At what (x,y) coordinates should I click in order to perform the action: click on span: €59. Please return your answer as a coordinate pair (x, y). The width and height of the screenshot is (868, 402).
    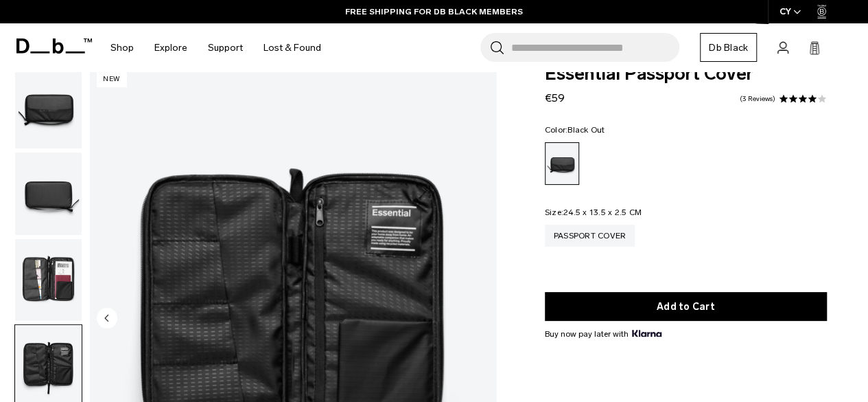
    Looking at the image, I should click on (555, 98).